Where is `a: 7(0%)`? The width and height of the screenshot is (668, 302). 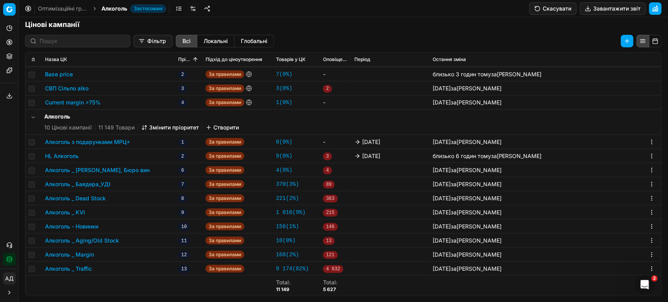
a: 7(0%) is located at coordinates (284, 74).